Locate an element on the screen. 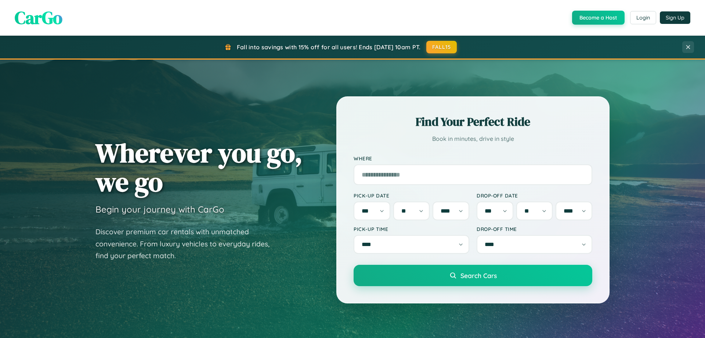 The image size is (705, 338). label: Drop-off Date is located at coordinates (535, 195).